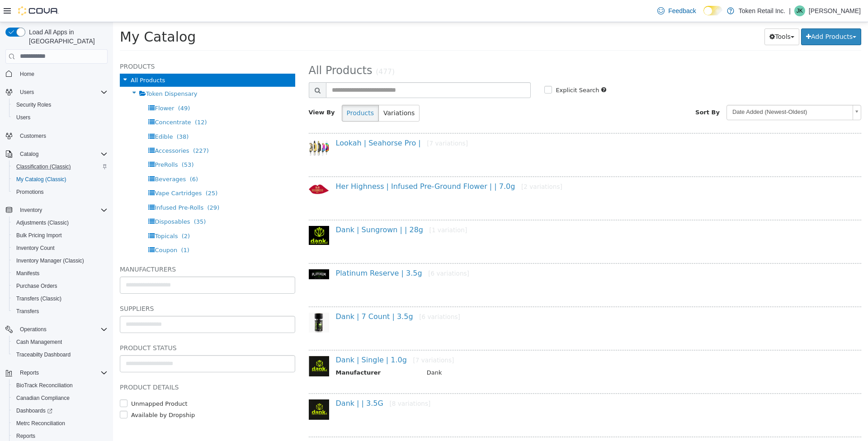  Describe the element at coordinates (100, 185) in the screenshot. I see `span: (29)` at that location.